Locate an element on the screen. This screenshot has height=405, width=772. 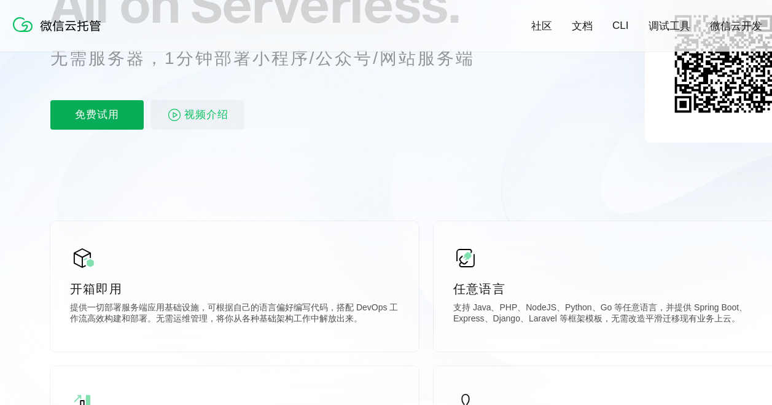
img: video_play.svg is located at coordinates (174, 115).